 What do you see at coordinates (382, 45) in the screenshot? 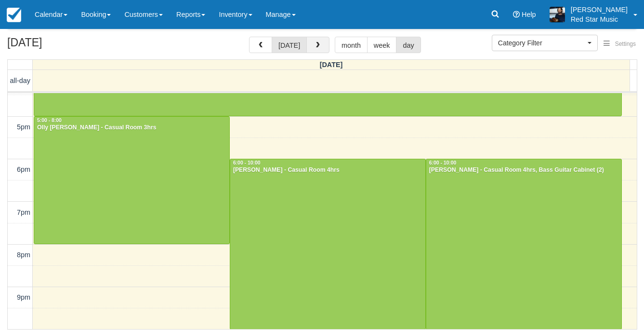
I see `button: week` at bounding box center [382, 45].